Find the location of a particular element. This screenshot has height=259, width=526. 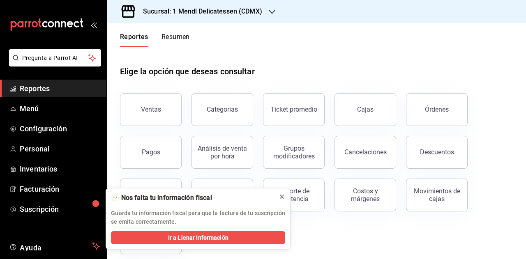

div: 🫥 Nos falta tu información fiscal is located at coordinates (192, 198).